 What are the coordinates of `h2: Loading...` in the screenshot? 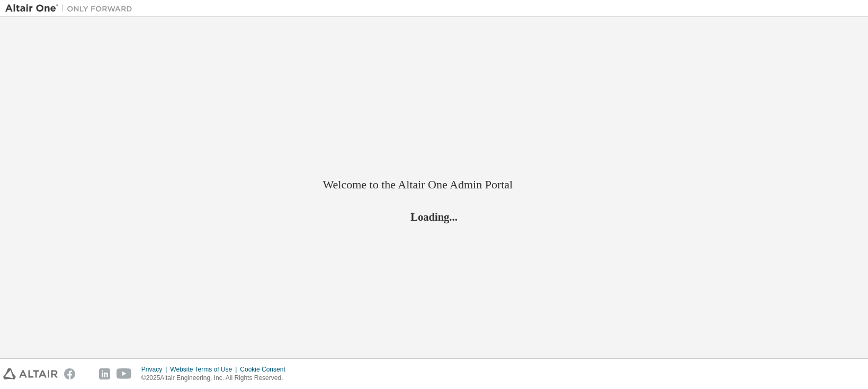 It's located at (434, 216).